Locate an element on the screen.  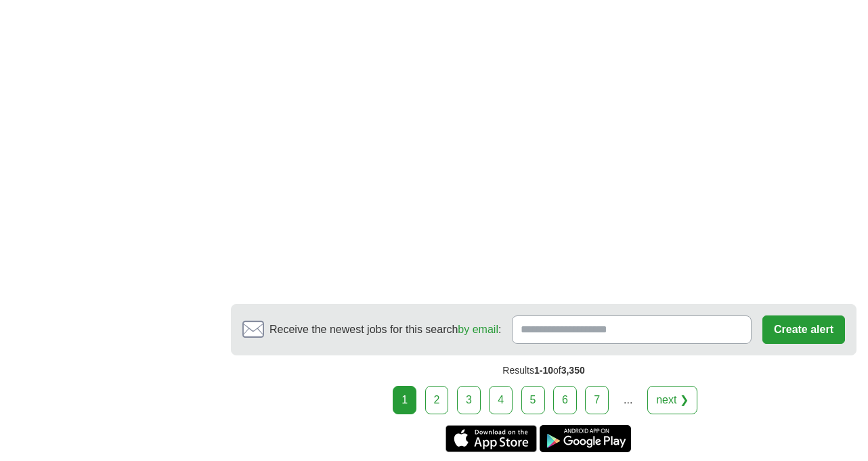
a: 3 is located at coordinates (469, 400).